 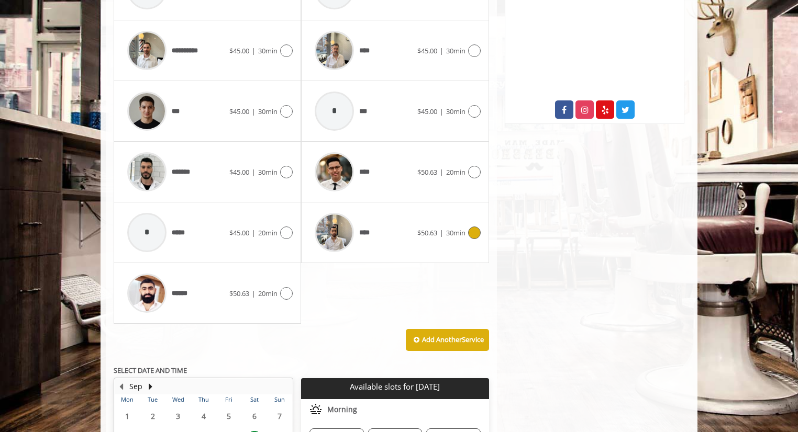 What do you see at coordinates (203, 400) in the screenshot?
I see `th: Thu` at bounding box center [203, 400].